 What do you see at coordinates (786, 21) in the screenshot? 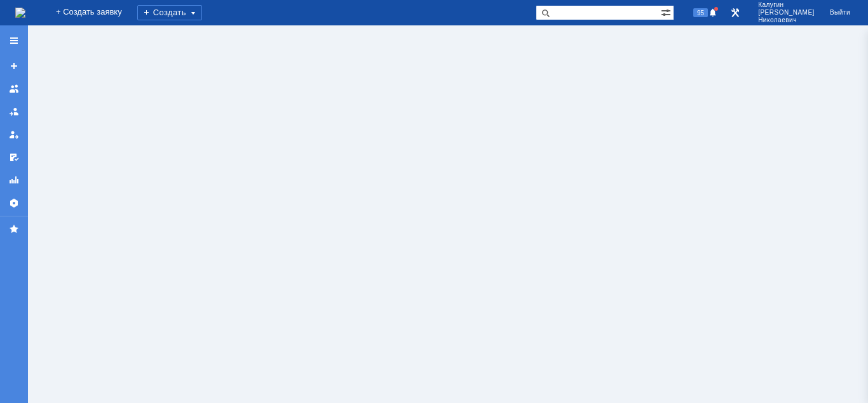
I see `span: Николаевич` at bounding box center [786, 21].